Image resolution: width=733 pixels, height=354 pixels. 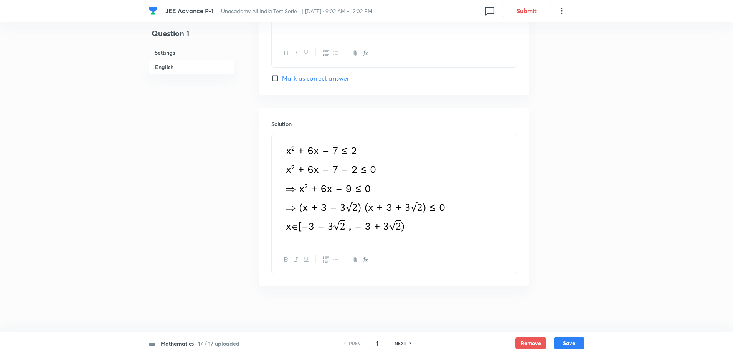 I want to click on button: Submit, so click(x=527, y=11).